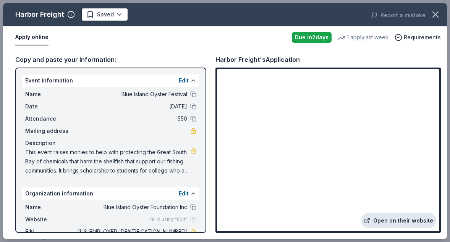 The height and width of the screenshot is (242, 450). What do you see at coordinates (51, 232) in the screenshot?
I see `span: EIN` at bounding box center [51, 232].